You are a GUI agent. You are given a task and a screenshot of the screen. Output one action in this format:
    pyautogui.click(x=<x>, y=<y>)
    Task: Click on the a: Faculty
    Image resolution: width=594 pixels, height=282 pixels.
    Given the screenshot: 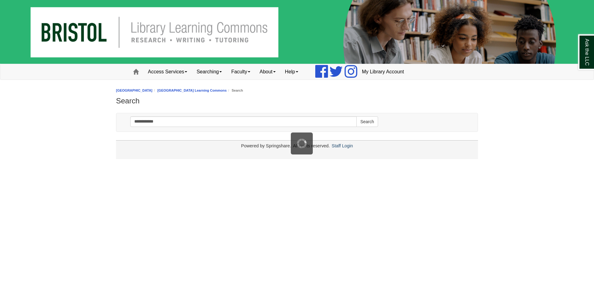 What is the action you would take?
    pyautogui.click(x=241, y=72)
    